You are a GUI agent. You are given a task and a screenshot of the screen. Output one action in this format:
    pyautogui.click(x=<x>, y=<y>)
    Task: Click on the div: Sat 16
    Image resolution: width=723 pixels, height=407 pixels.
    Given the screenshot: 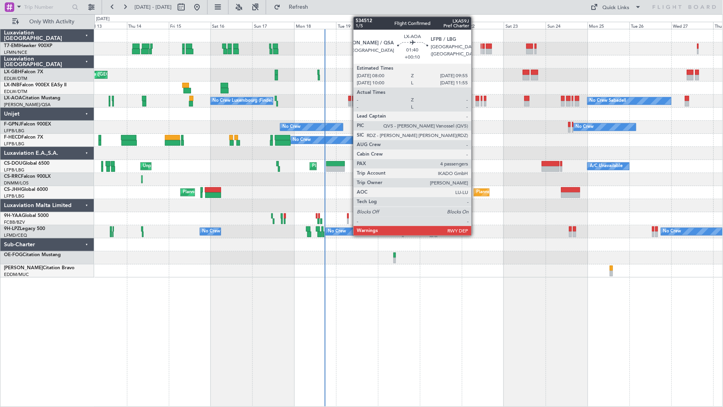 What is the action you would take?
    pyautogui.click(x=232, y=25)
    